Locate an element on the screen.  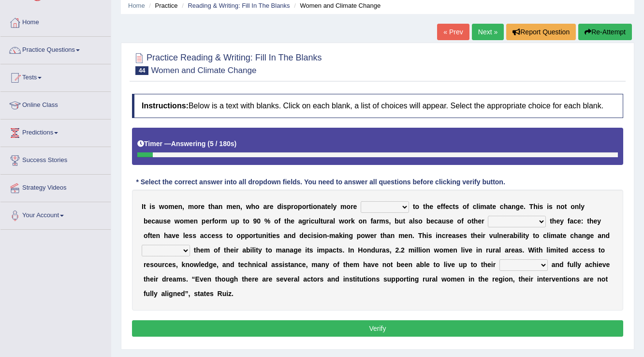
a: « Prev is located at coordinates (453, 32).